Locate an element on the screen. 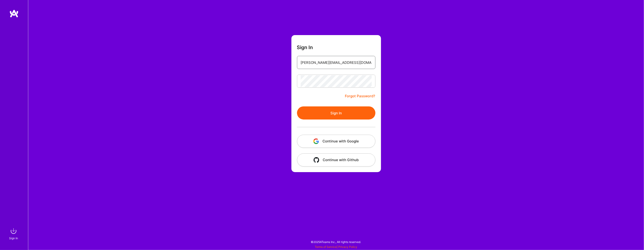 The height and width of the screenshot is (250, 644). img: logo is located at coordinates (14, 14).